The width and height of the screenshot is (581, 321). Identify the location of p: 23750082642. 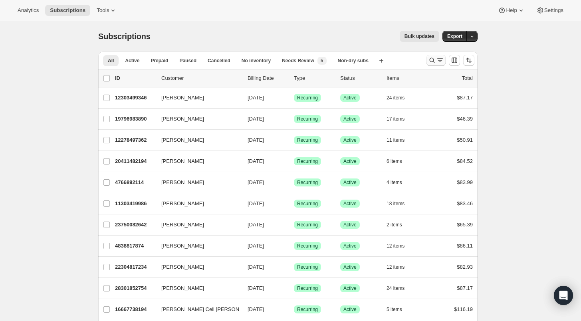
(135, 225).